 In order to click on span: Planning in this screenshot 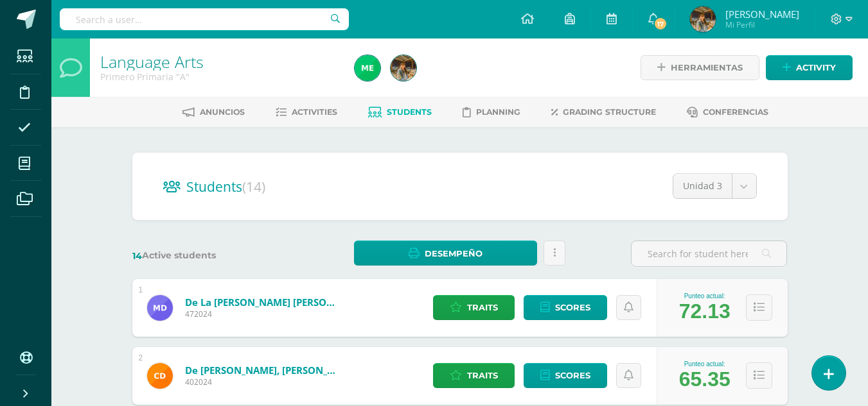, I will do `click(498, 112)`.